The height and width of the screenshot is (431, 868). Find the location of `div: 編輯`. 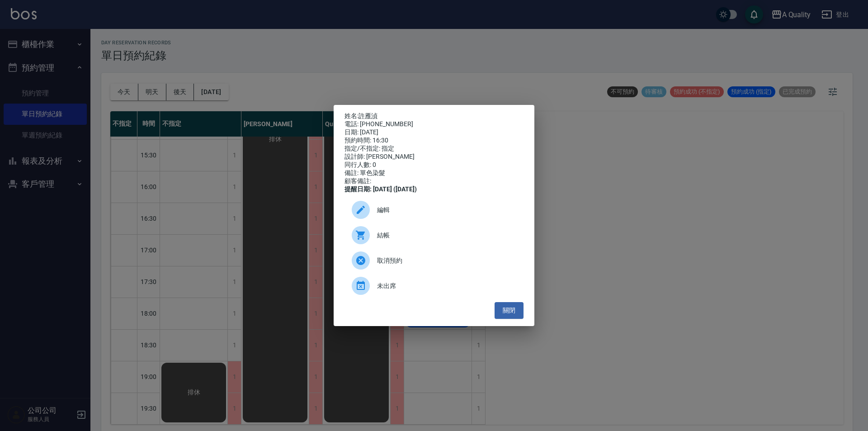

div: 編輯 is located at coordinates (434, 210).